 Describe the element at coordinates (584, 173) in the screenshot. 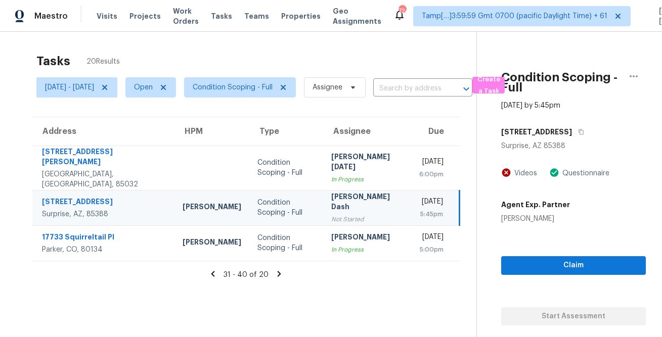

I see `div: Questionnaire` at that location.